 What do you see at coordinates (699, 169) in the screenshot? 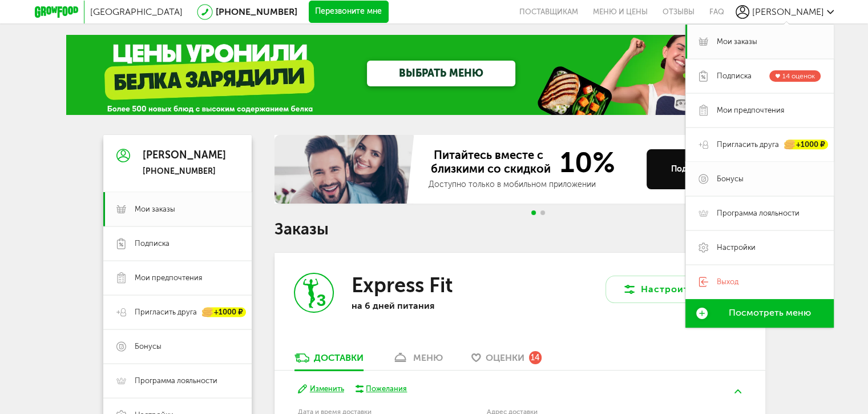
I see `div: Подробнее` at bounding box center [699, 169].